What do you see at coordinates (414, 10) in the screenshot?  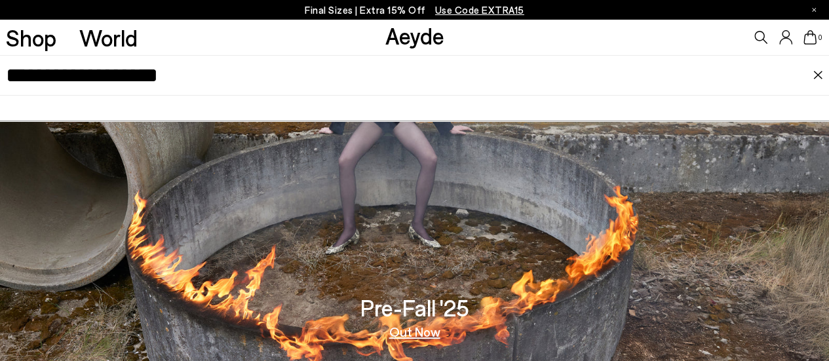 I see `p: Final Sizes | Extra 15% Off` at bounding box center [414, 10].